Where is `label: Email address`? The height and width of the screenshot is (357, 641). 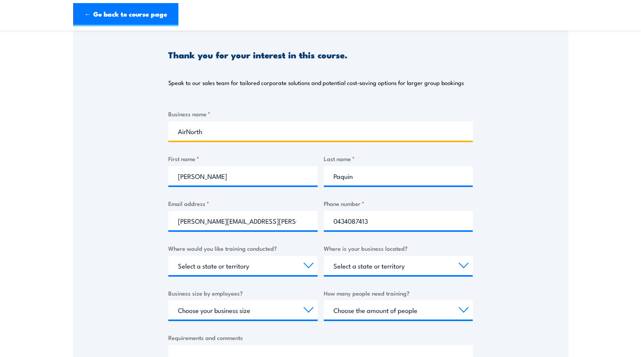
label: Email address is located at coordinates (243, 203).